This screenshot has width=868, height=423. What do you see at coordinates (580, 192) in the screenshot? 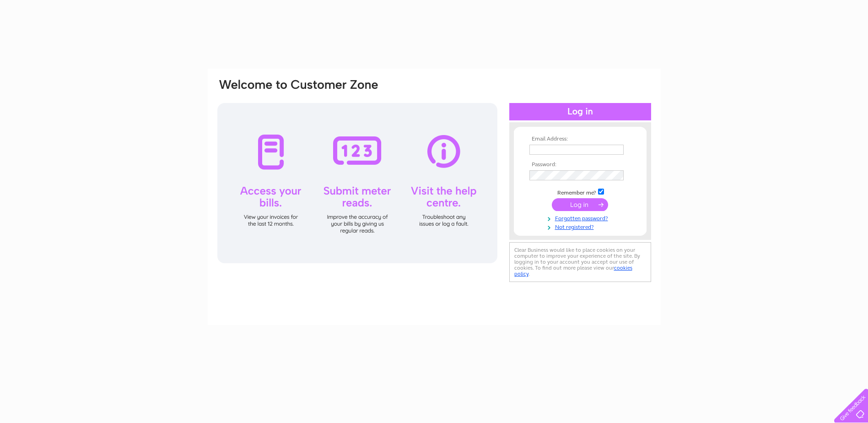
I see `td: Remember me?` at bounding box center [580, 192].